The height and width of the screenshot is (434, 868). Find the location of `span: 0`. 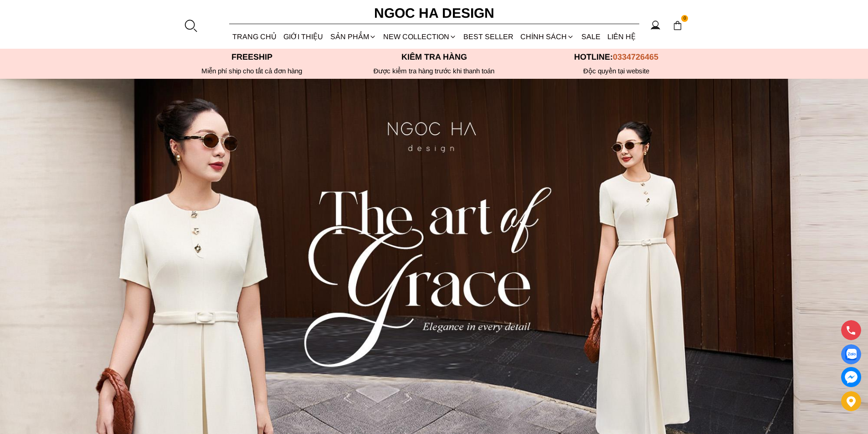

span: 0 is located at coordinates (685, 19).